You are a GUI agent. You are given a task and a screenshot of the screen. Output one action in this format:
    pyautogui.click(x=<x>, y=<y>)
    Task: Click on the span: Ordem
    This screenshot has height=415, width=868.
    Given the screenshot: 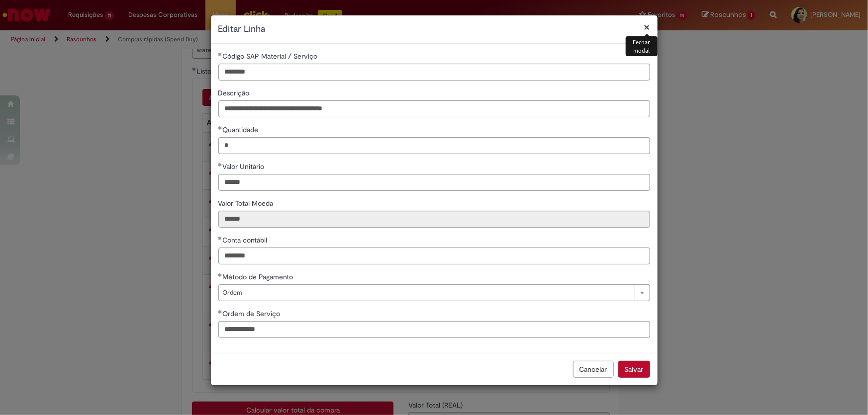 What is the action you would take?
    pyautogui.click(x=426, y=293)
    